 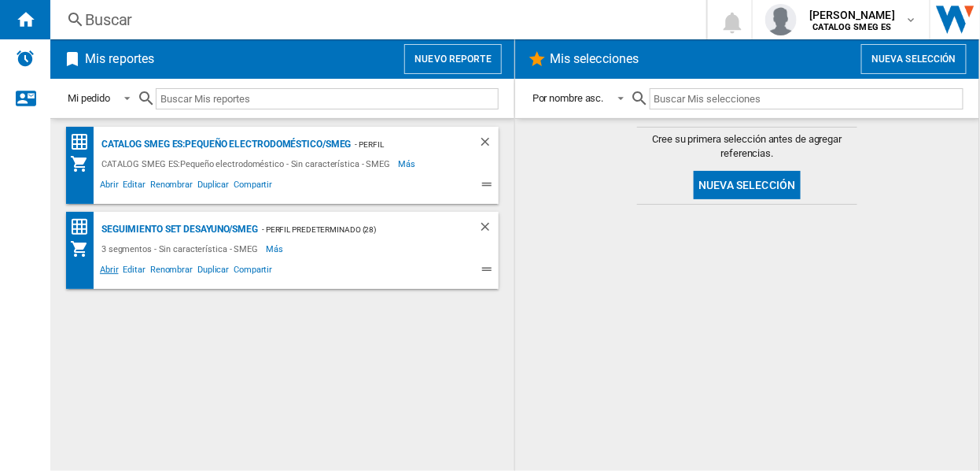 I want to click on span: Cree su primera selección antes de agregar referencias., so click(x=747, y=147).